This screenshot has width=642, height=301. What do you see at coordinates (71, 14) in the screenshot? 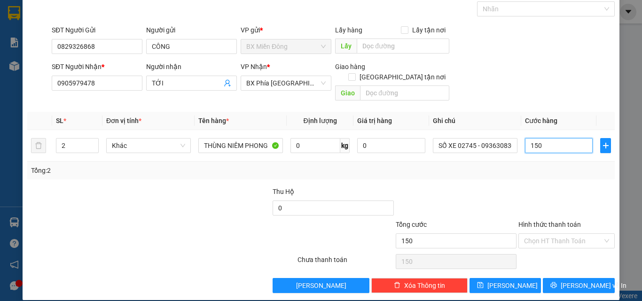
I see `li: Cúc Tùng` at bounding box center [71, 14].